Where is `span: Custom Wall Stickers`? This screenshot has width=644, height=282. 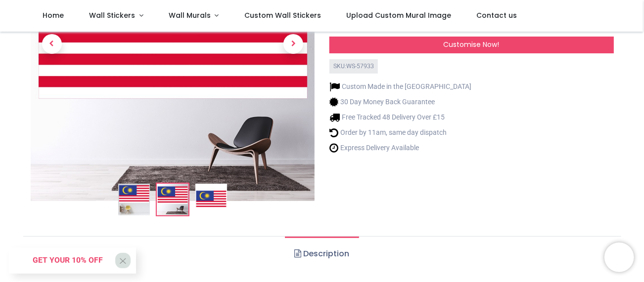
span: Custom Wall Stickers is located at coordinates (282, 15).